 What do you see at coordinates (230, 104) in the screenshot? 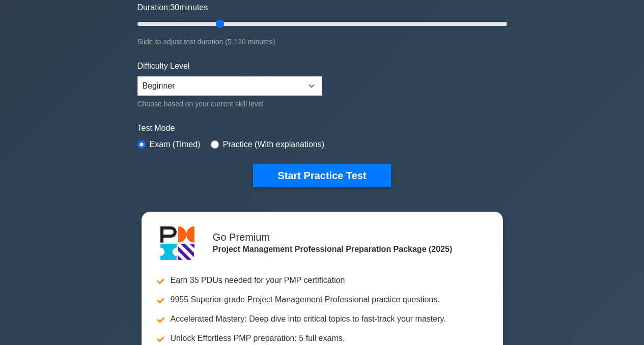
I see `div: Choose based on your current skill level` at bounding box center [230, 104].